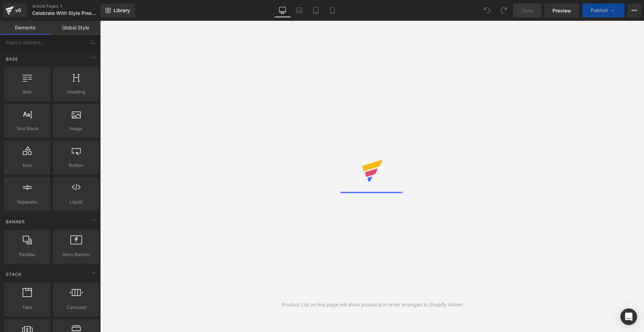 This screenshot has height=332, width=644. Describe the element at coordinates (14, 274) in the screenshot. I see `span: Stack` at that location.